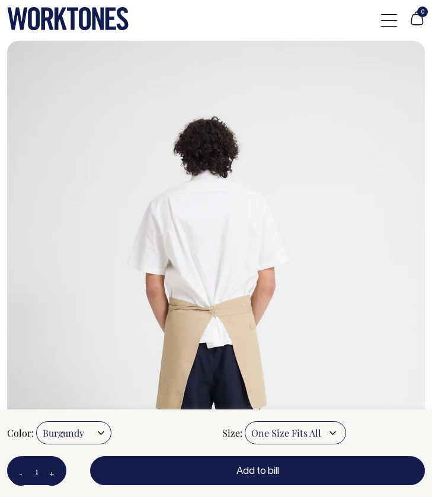  What do you see at coordinates (232, 433) in the screenshot?
I see `label: Size:` at bounding box center [232, 433].